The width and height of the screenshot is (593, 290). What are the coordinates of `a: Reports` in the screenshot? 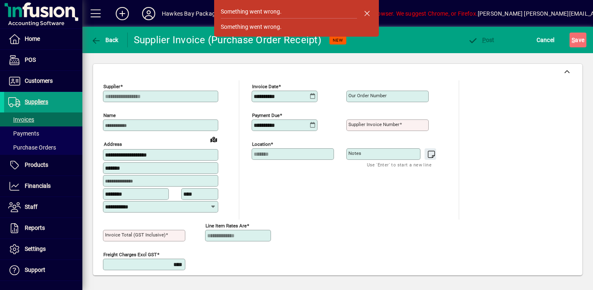 It's located at (43, 228).